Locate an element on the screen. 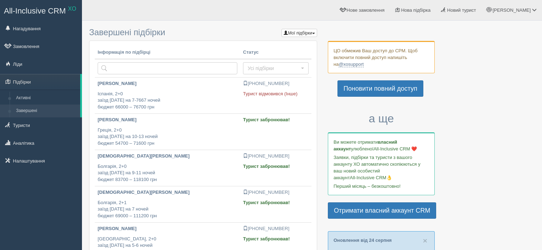 Image resolution: width=542 pixels, height=250 pixels. span: Завершені підбірки is located at coordinates (127, 32).